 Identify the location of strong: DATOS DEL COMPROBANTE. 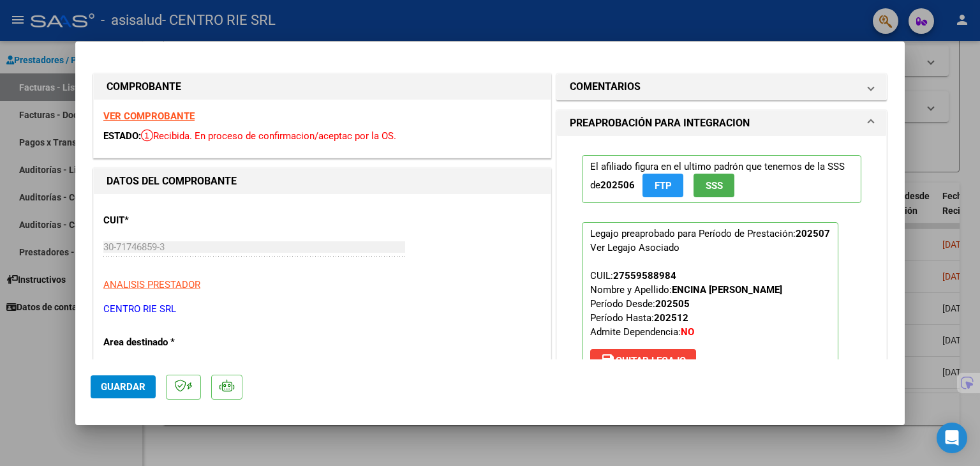
(171, 180).